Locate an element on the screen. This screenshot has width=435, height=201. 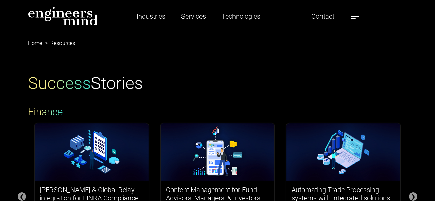
h1: Stories is located at coordinates (85, 84).